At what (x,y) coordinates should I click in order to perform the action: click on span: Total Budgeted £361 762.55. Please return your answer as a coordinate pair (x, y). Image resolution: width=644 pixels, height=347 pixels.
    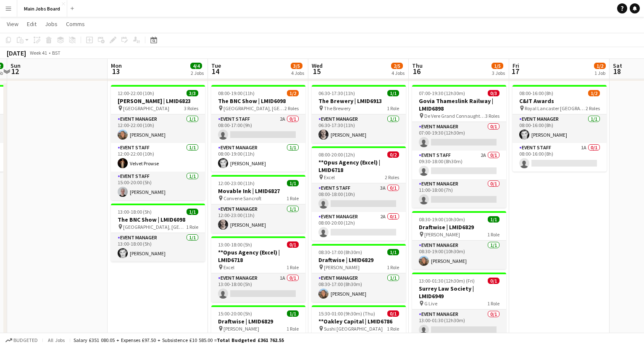
    Looking at the image, I should click on (250, 340).